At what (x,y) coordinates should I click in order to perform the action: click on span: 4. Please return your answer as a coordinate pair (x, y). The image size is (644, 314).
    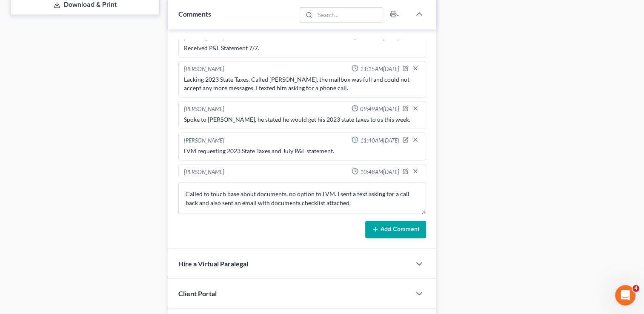
    Looking at the image, I should click on (636, 289).